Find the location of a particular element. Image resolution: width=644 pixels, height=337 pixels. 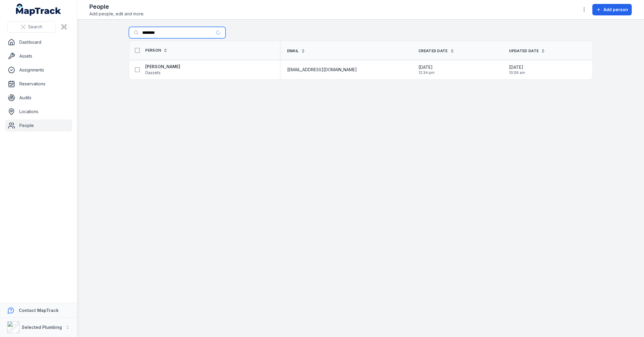

strong: Contact MapTrack is located at coordinates (38, 310).